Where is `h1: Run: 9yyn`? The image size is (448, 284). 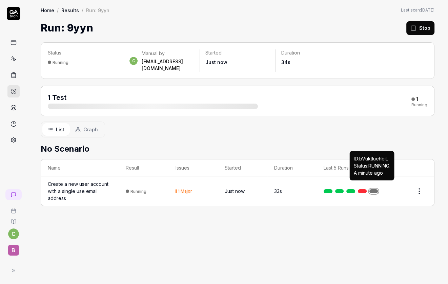
h1: Run: 9yyn is located at coordinates (67, 28).